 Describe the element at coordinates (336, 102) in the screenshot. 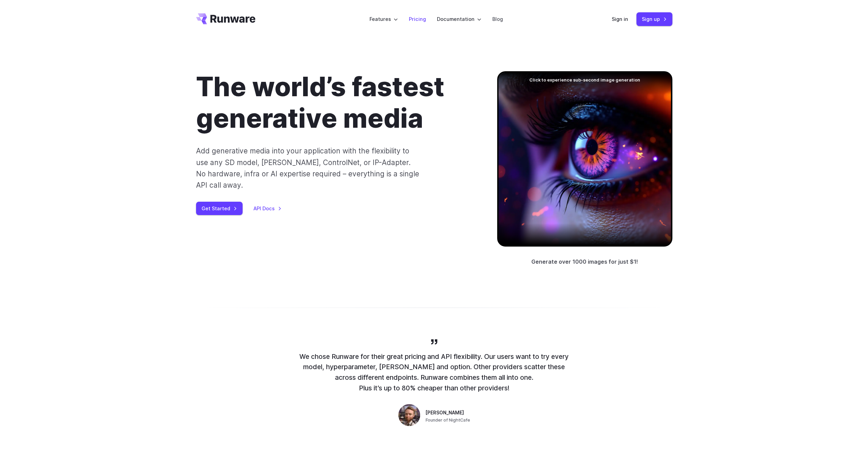

I see `h1: The world’s fastest generative media` at that location.